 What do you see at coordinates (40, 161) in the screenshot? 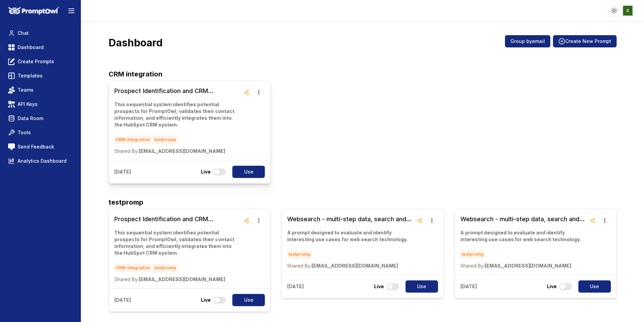
I see `a: Analytics Dashboard` at bounding box center [40, 161].